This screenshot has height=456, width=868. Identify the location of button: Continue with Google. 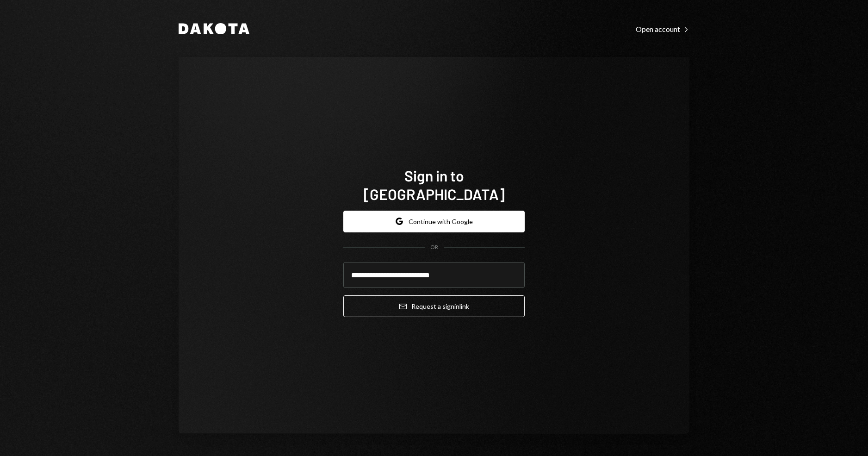
(434, 222).